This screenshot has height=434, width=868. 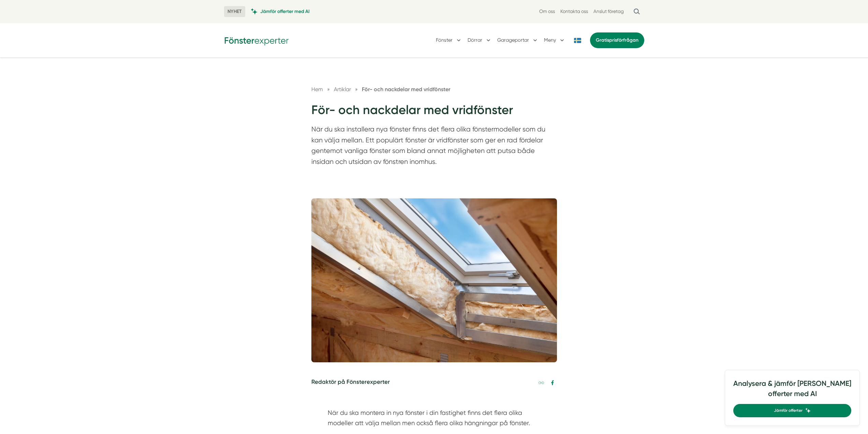 I want to click on p: När du ska installera nya fönster finns det flera olika fönstermodeller som du kan välja mellan. ..., so click(x=434, y=147).